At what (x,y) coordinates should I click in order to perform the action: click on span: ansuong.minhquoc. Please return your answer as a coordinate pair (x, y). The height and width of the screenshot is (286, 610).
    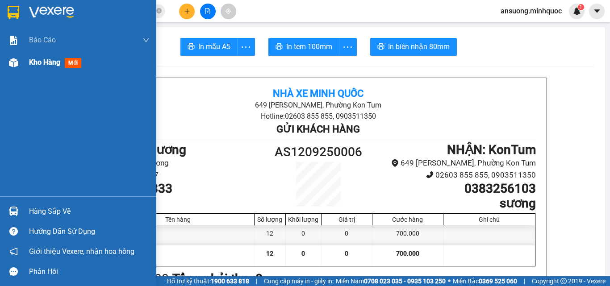
    Looking at the image, I should click on (531, 11).